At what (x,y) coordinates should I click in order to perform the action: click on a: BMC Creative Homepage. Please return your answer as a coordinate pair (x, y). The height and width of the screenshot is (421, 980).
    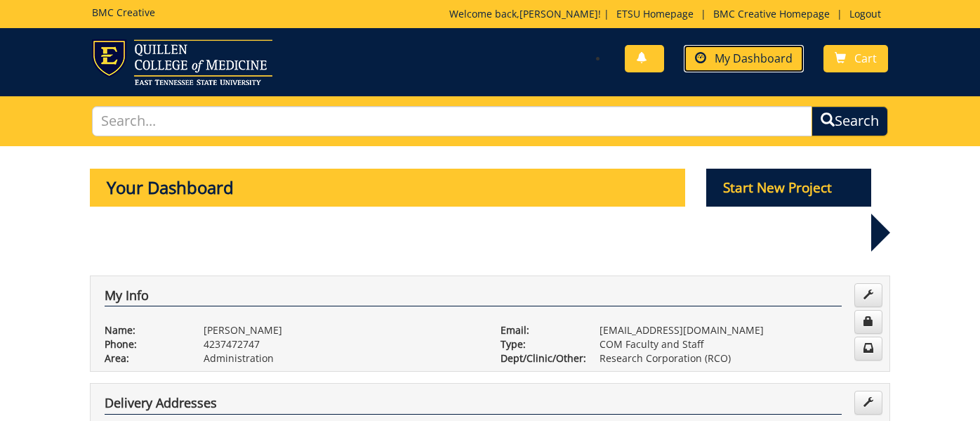
    Looking at the image, I should click on (771, 13).